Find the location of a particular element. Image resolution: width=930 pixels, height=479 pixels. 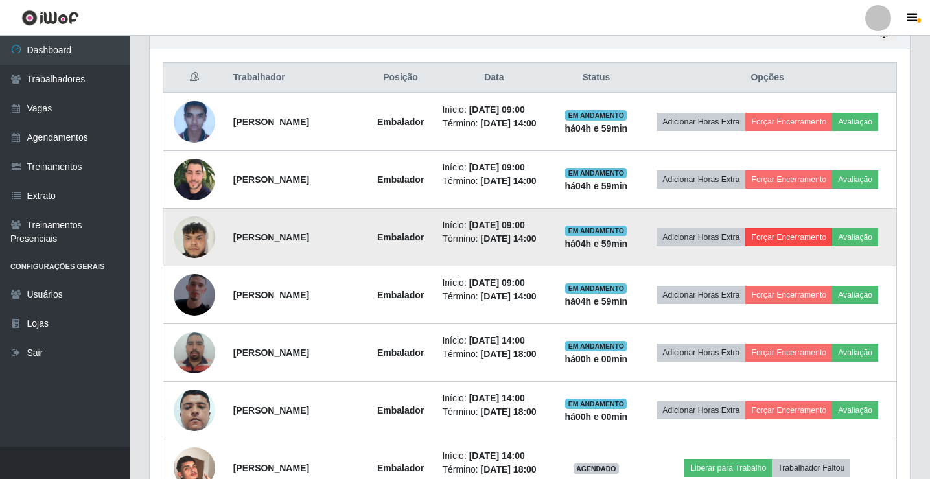

button: Trabalhador Faltou is located at coordinates (811, 468).